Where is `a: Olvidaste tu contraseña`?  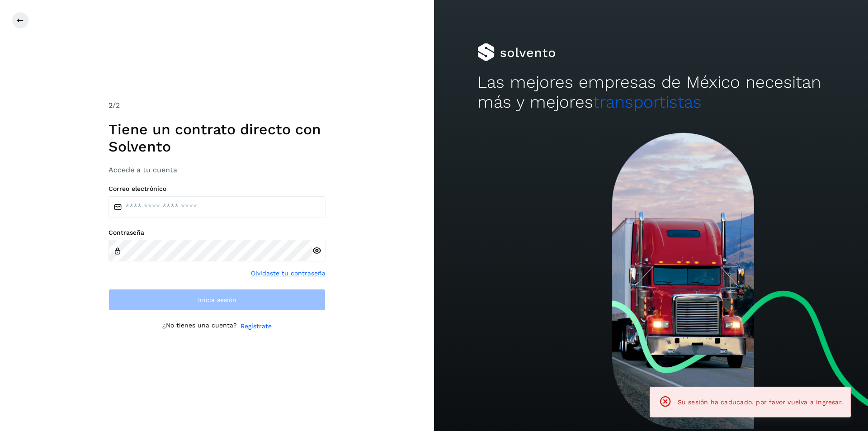 a: Olvidaste tu contraseña is located at coordinates (288, 273).